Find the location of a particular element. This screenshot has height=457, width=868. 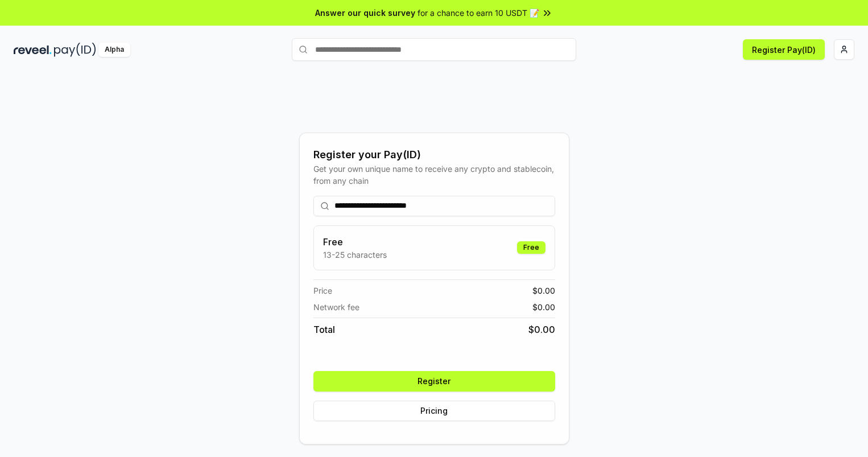

button: Register Pay(ID) is located at coordinates (784, 50).